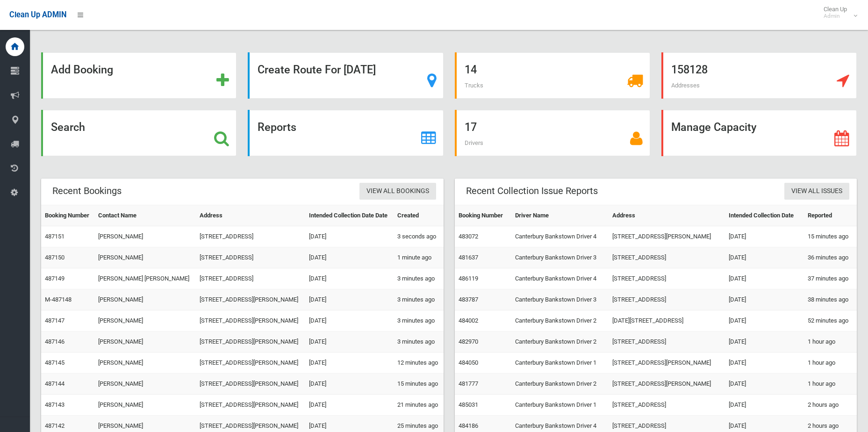 The image size is (868, 432). I want to click on a: 484050, so click(468, 362).